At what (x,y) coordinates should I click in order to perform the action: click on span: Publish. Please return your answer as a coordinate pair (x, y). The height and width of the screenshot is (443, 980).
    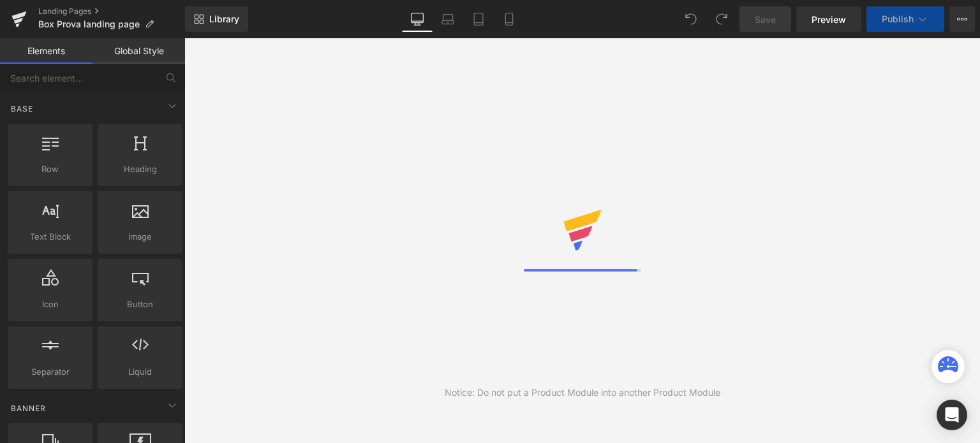
    Looking at the image, I should click on (898, 19).